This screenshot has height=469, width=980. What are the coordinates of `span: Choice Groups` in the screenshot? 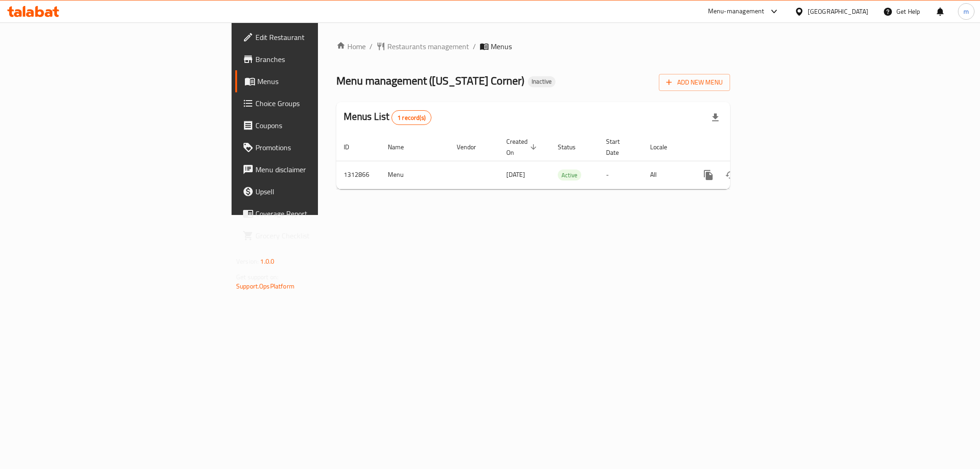 It's located at (322, 103).